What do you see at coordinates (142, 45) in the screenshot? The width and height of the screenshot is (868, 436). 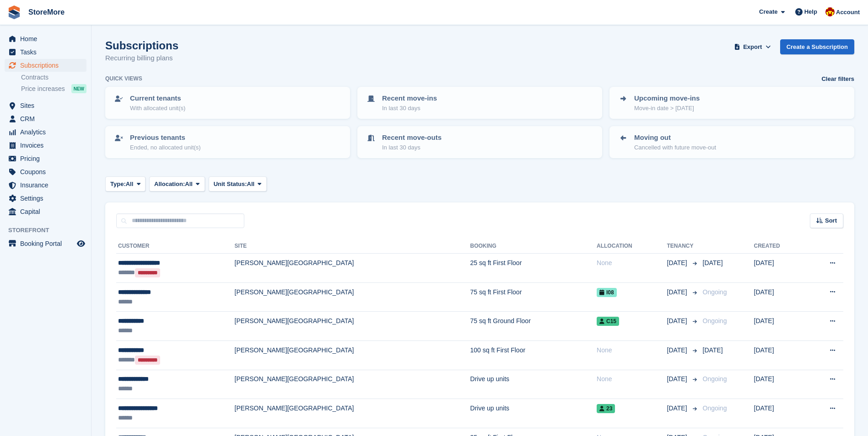 I see `h1: Subscriptions` at bounding box center [142, 45].